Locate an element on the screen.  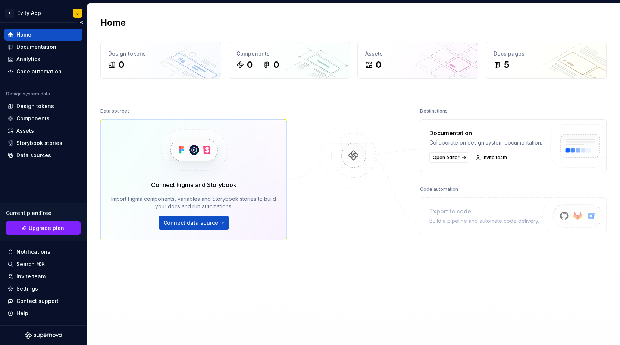
div: Evity App is located at coordinates (29, 13).